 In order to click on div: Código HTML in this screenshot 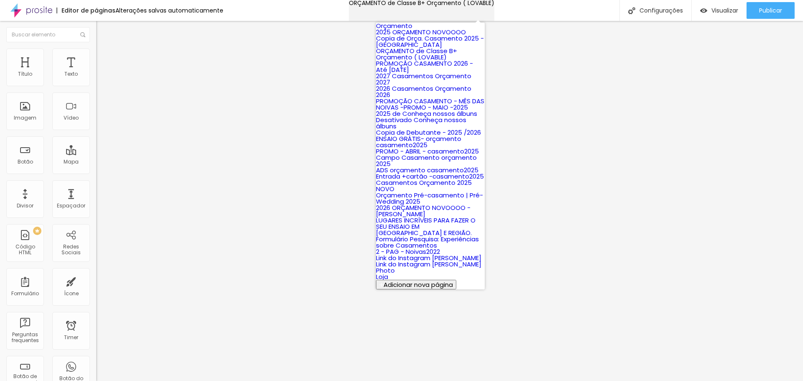, I will do `click(25, 250)`.